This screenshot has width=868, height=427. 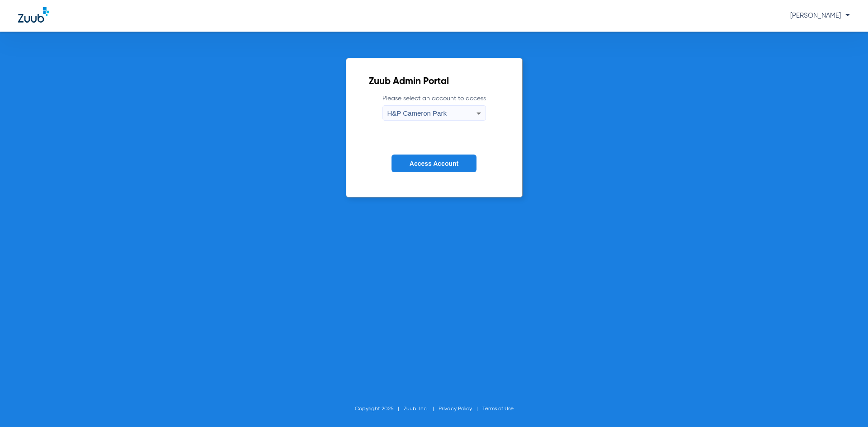 I want to click on button: Access Account, so click(x=434, y=163).